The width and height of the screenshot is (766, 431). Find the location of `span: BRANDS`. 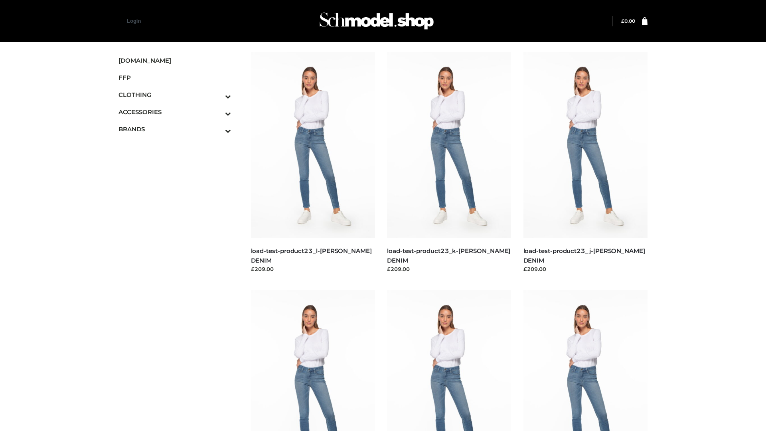

span: BRANDS is located at coordinates (175, 129).